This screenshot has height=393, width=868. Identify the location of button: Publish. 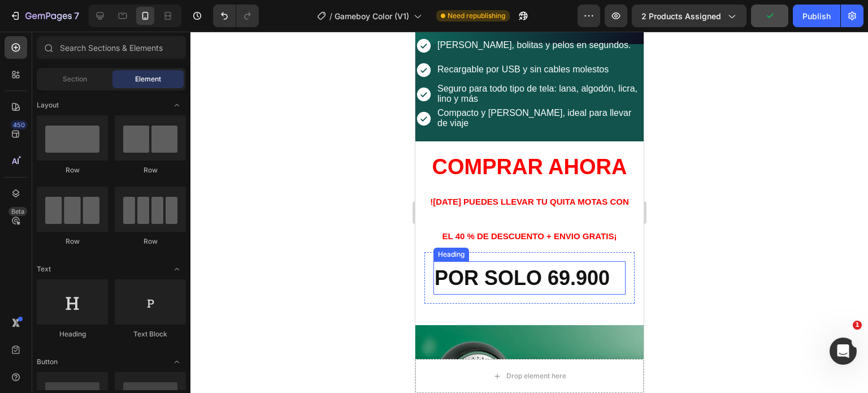
(817, 16).